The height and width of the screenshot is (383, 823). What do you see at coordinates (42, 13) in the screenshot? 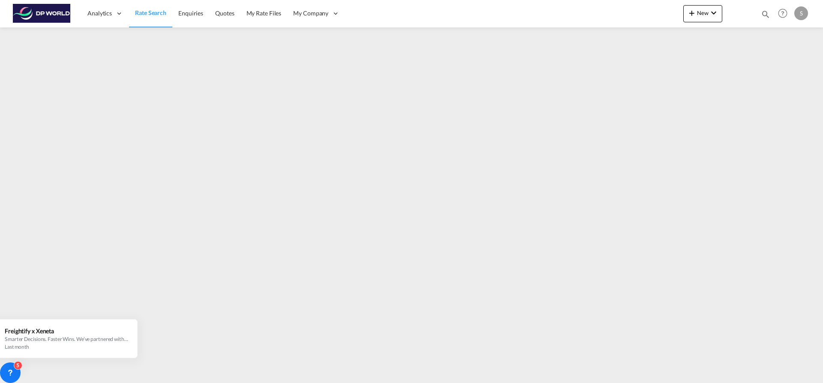
I see `img: c08ca190194411f088ed0f3ba295208c.png` at bounding box center [42, 13].